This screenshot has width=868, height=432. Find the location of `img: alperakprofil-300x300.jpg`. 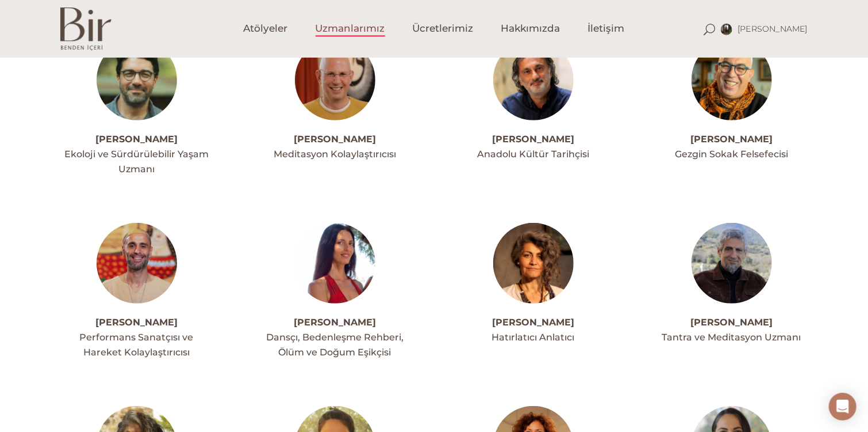

img: alperakprofil-300x300.jpg is located at coordinates (137, 263).